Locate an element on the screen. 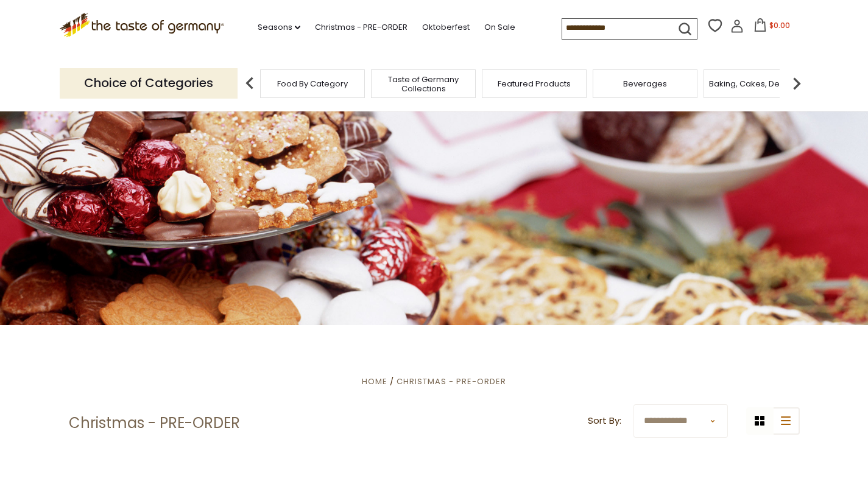 Image resolution: width=868 pixels, height=484 pixels. a: On Sale is located at coordinates (500, 27).